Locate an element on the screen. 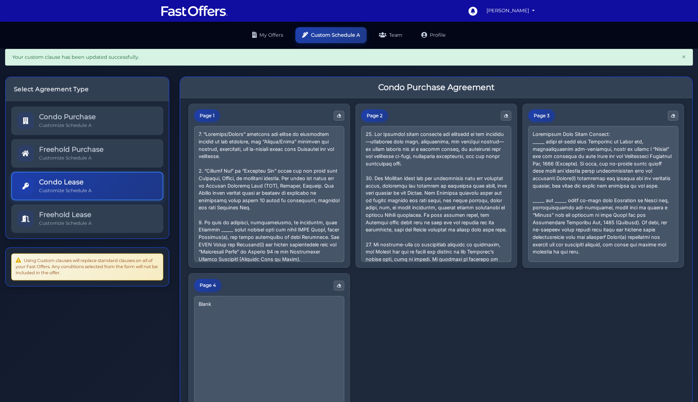  textarea: 7. “Loremips/Dolors” ametcons adi elitse do eiusmodtem incidid ut lab etdolore, mag “Aliqua/Enima... is located at coordinates (269, 194).